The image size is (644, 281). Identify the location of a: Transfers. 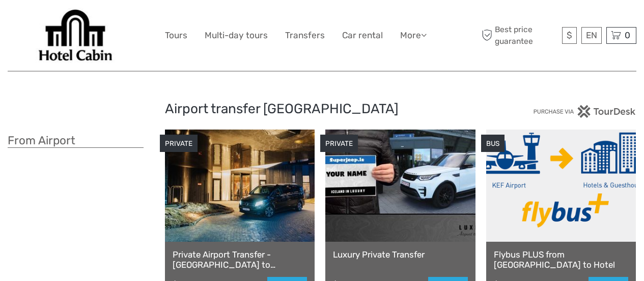
(305, 35).